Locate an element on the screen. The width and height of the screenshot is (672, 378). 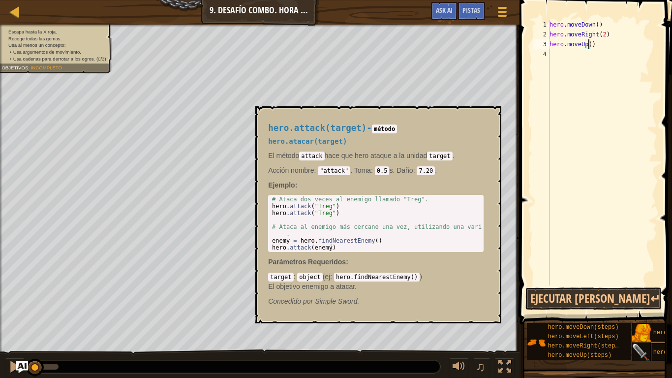
span: Usa argumentos de movimiento. is located at coordinates (47, 52).